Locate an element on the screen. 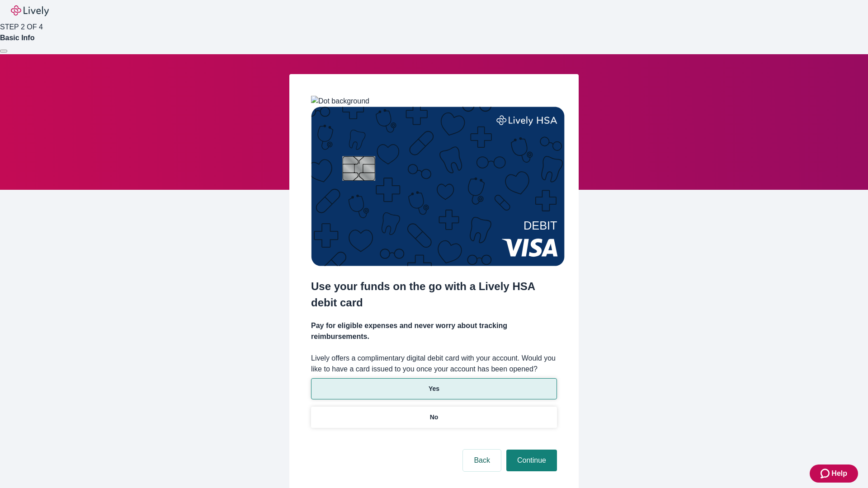 This screenshot has height=488, width=868. h4: Pay for eligible expenses and never worry about tracking reimbursements. is located at coordinates (434, 331).